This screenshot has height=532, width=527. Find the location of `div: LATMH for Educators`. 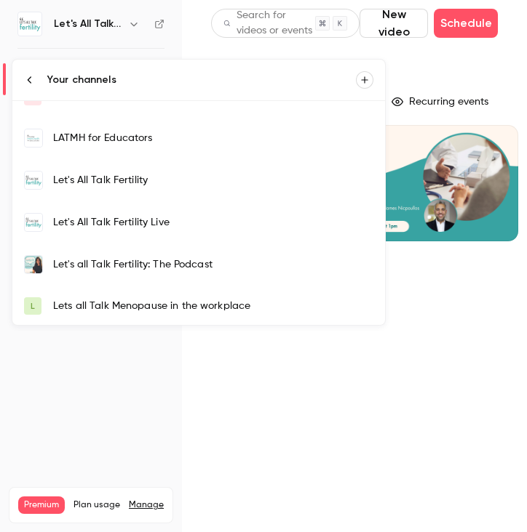

div: LATMH for Educators is located at coordinates (213, 138).